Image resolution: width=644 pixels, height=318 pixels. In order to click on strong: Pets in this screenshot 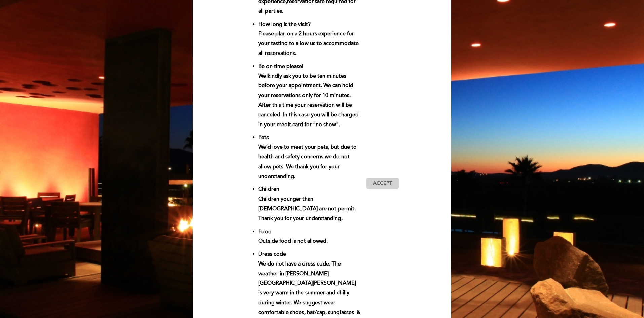, I will do `click(263, 137)`.